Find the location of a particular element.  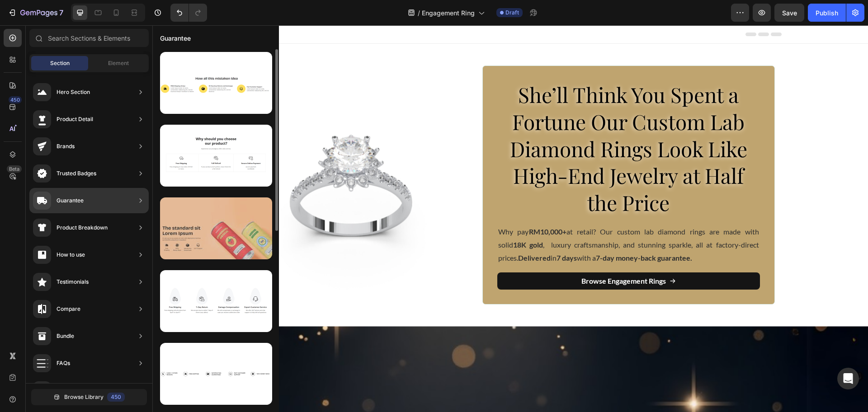

span: Save is located at coordinates (790, 13).